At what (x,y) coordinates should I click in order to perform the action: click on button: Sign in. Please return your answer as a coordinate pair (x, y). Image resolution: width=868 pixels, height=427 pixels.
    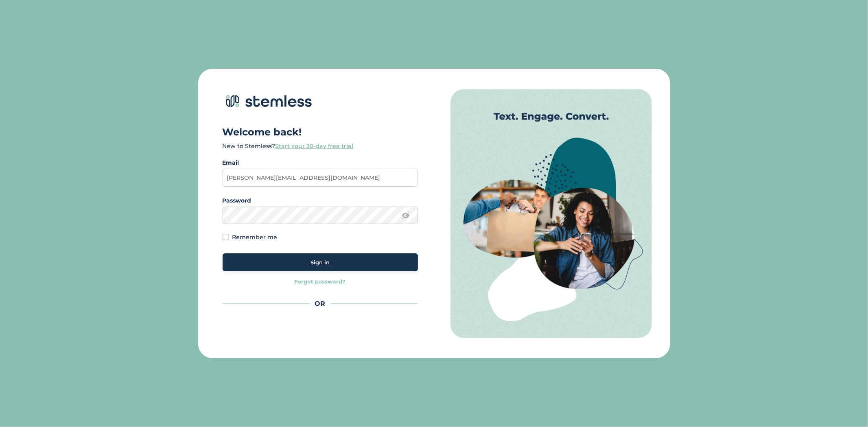
    Looking at the image, I should click on (320, 262).